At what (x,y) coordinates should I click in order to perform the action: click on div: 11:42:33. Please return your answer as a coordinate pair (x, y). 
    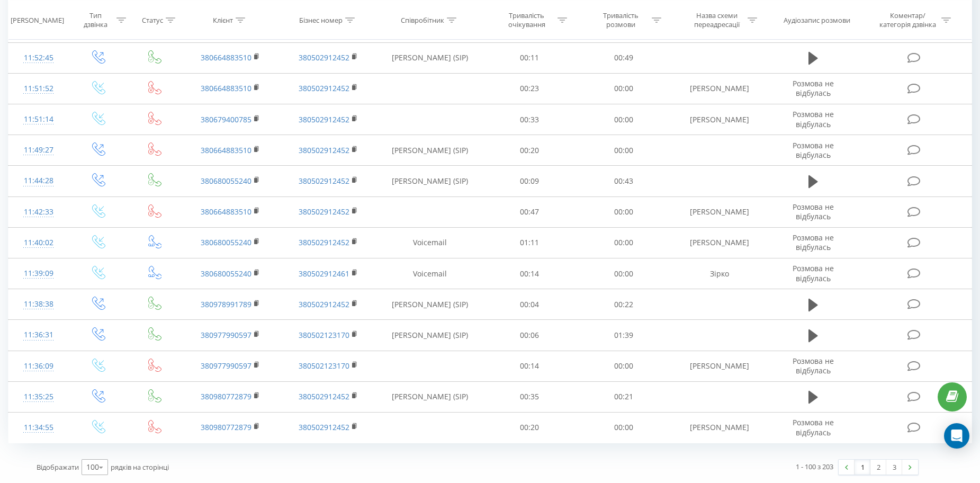
    Looking at the image, I should click on (38, 212).